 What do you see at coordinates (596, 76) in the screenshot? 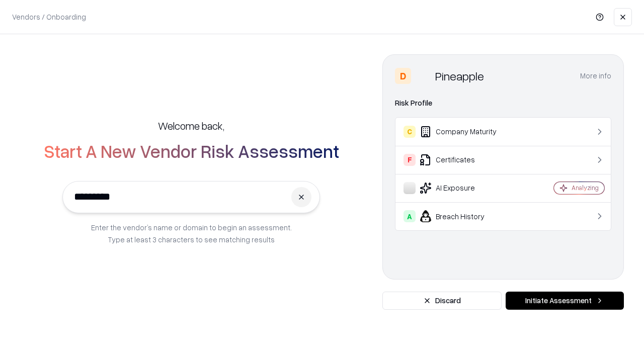
I see `button: More info` at bounding box center [596, 76].